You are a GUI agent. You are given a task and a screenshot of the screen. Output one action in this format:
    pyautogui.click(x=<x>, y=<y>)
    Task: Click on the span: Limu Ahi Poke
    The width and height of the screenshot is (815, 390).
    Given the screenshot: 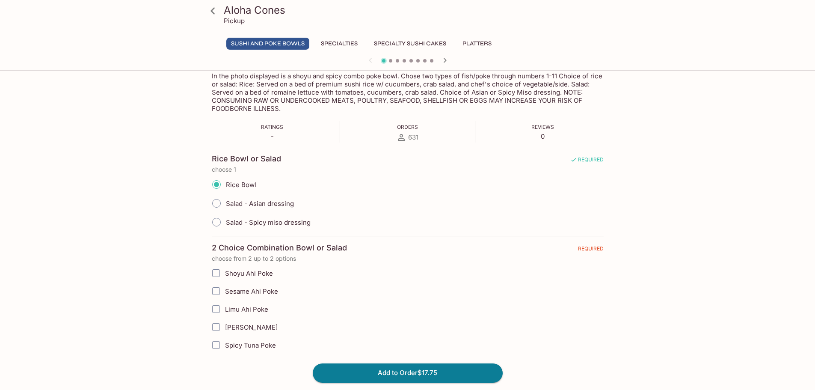 What is the action you would take?
    pyautogui.click(x=247, y=309)
    